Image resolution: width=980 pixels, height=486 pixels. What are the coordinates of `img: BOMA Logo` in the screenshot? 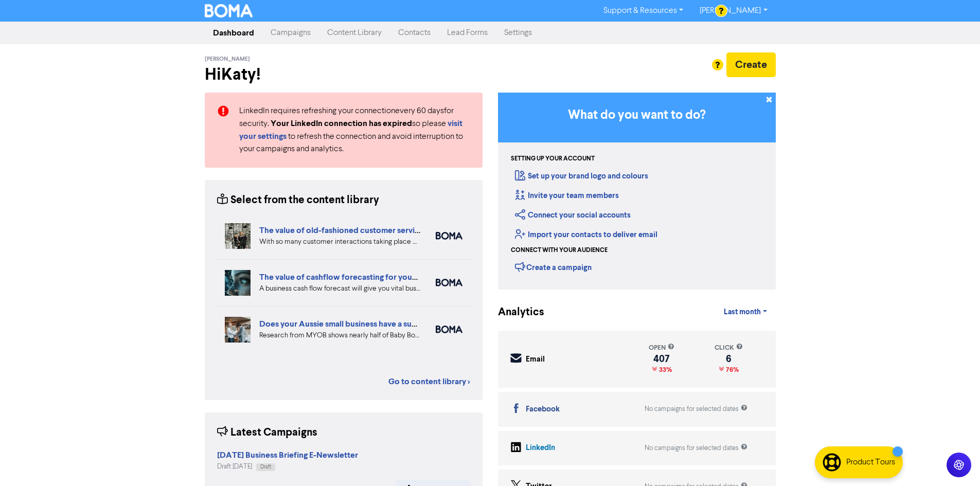 It's located at (228, 10).